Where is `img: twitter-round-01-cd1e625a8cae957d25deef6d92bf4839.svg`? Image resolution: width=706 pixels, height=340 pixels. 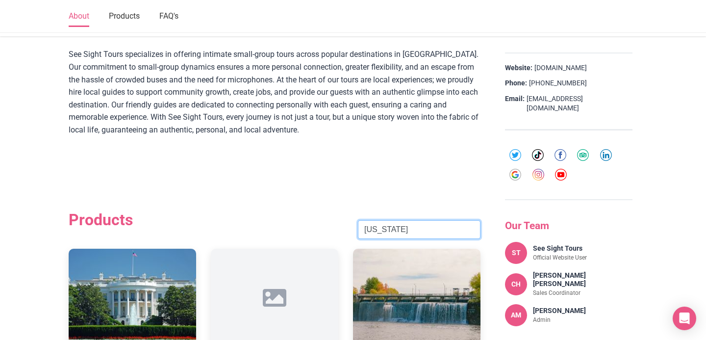
img: twitter-round-01-cd1e625a8cae957d25deef6d92bf4839.svg is located at coordinates (516, 155).